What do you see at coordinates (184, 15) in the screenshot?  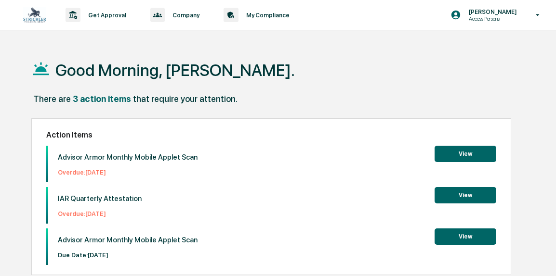 I see `p: Company` at bounding box center [184, 15].